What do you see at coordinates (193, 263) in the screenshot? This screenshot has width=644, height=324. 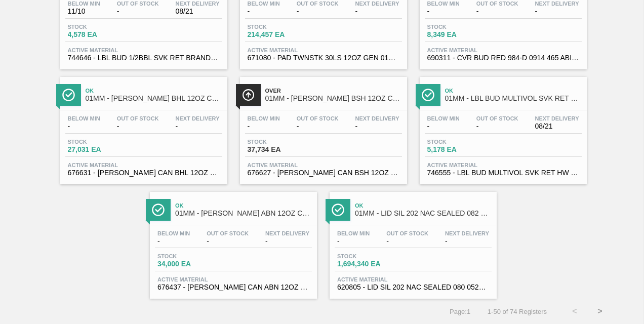 I see `span: 34,000 EA` at bounding box center [193, 263].